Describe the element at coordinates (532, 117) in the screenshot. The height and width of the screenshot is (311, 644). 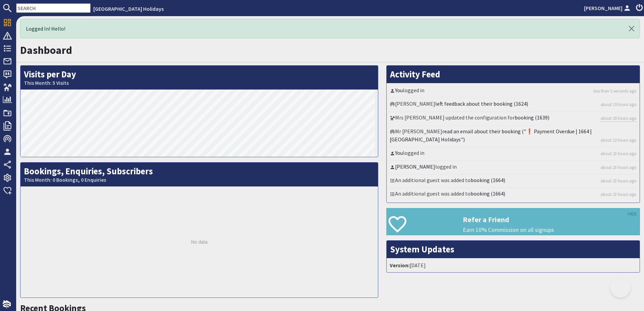
I see `a: booking (1639)` at that location.